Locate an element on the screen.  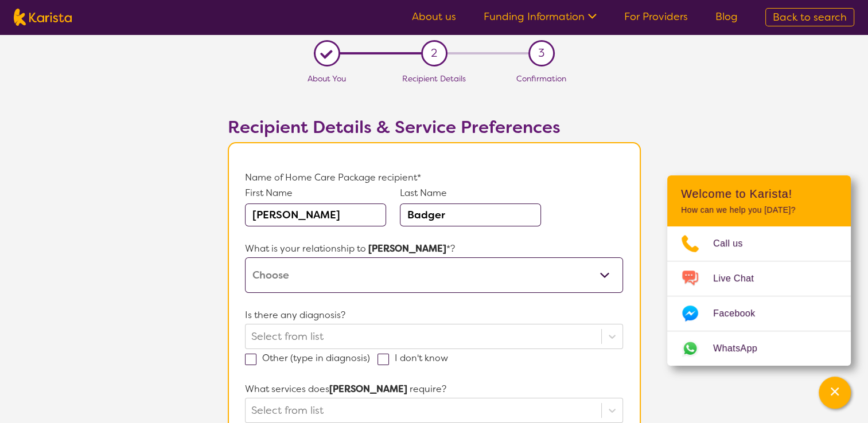
a: About us is located at coordinates (434, 17).